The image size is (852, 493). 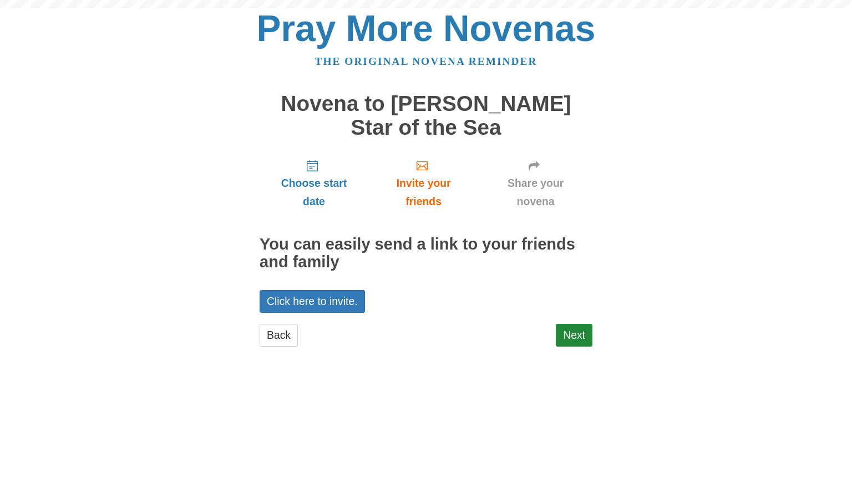 I want to click on h2: You can easily send a link to your friends and family, so click(x=426, y=253).